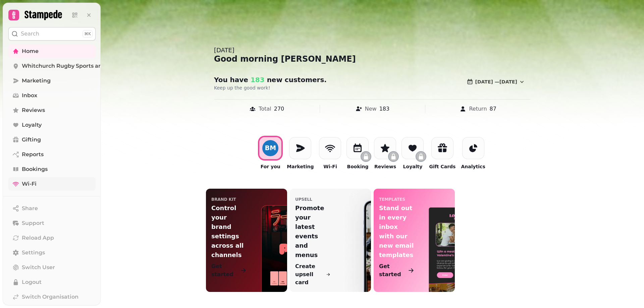 This screenshot has height=308, width=644. I want to click on span: Reports, so click(32, 154).